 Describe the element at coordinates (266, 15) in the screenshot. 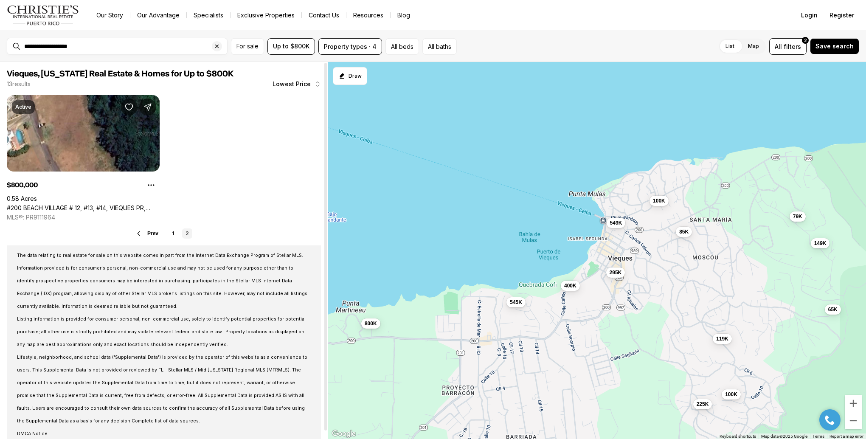

I see `a: Exclusive Properties` at that location.